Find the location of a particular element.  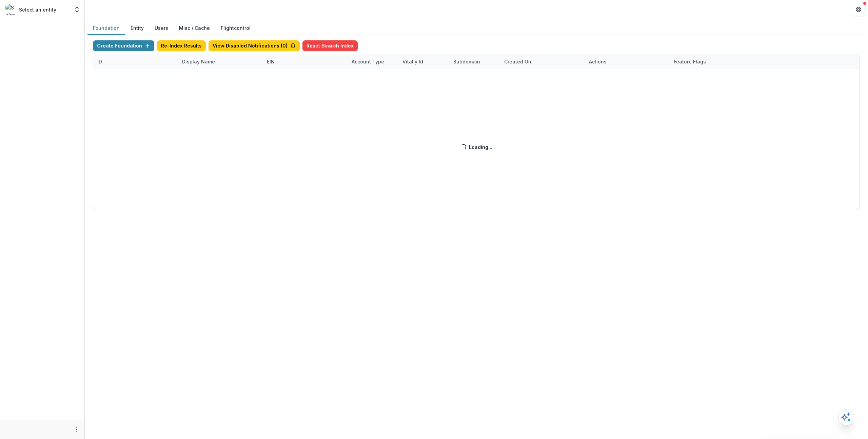

button: Users is located at coordinates (161, 28).